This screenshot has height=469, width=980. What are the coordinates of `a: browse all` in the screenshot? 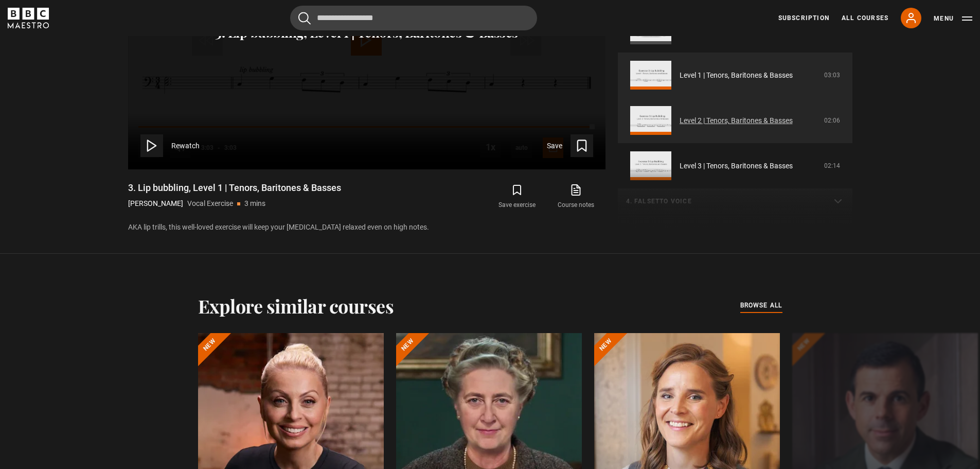 It's located at (762, 305).